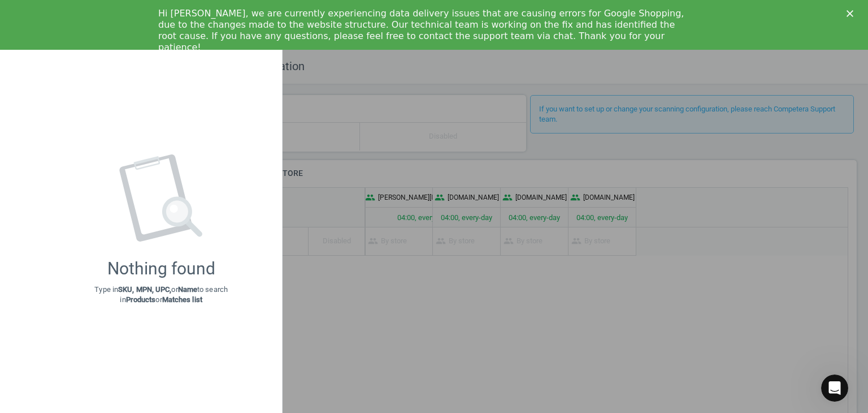  Describe the element at coordinates (161, 294) in the screenshot. I see `p: Type in or to search in or` at that location.